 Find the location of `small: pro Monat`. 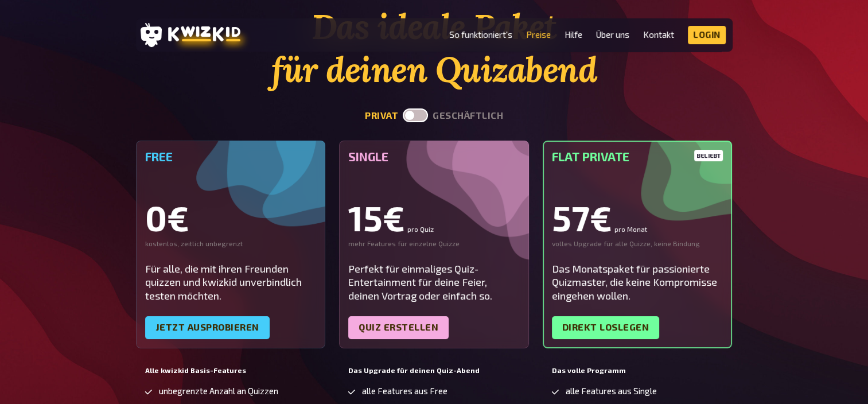

small: pro Monat is located at coordinates (630, 229).